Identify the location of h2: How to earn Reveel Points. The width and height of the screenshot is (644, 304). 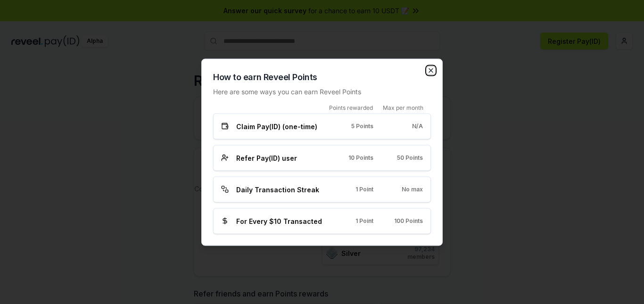
(322, 77).